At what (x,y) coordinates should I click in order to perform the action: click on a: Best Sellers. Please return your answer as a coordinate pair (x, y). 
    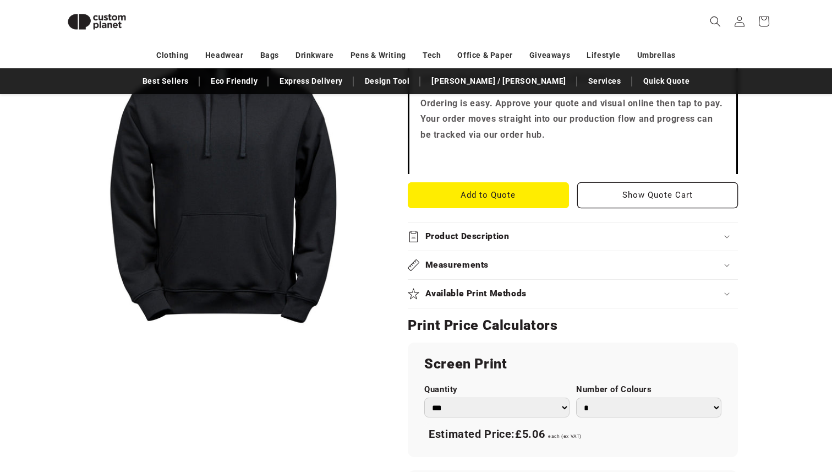
    Looking at the image, I should click on (166, 81).